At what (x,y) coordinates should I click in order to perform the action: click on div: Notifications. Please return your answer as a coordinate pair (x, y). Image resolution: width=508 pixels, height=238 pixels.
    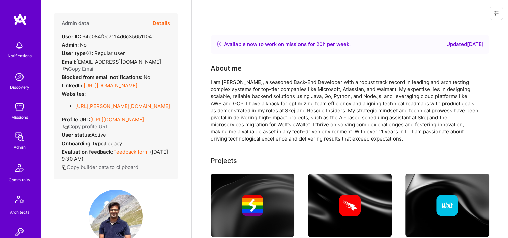
    Looking at the image, I should click on (19, 56).